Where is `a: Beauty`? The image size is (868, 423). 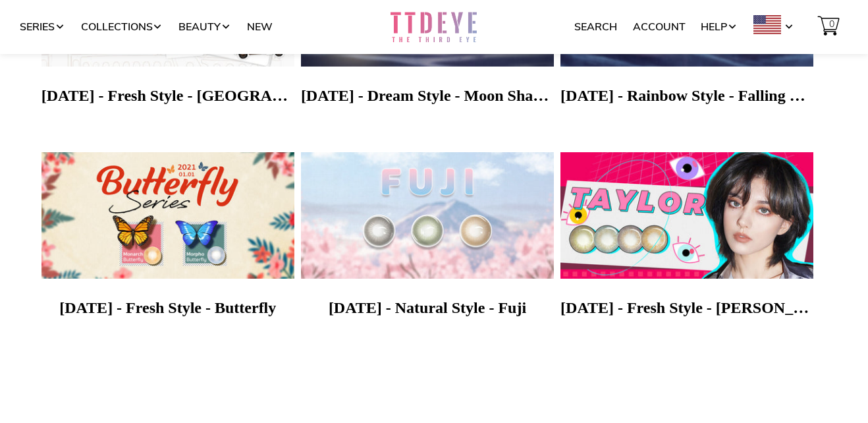 a: Beauty is located at coordinates (205, 27).